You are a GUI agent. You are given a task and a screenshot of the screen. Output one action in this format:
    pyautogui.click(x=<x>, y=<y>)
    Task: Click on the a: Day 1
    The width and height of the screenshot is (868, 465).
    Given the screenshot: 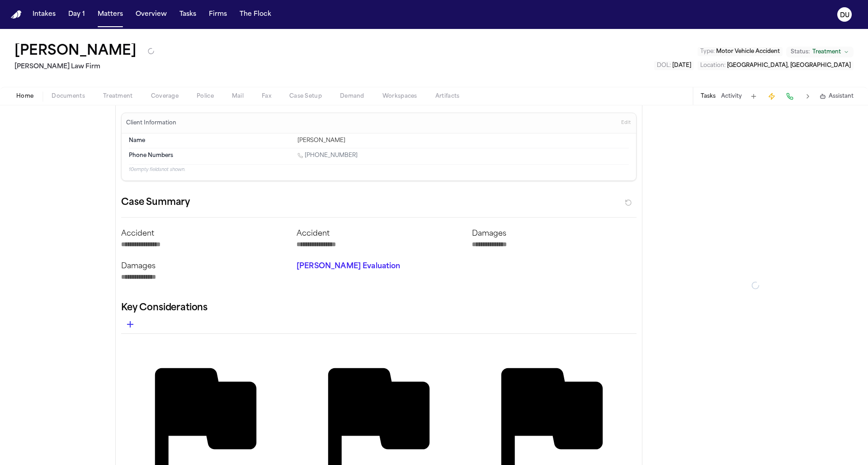 What is the action you would take?
    pyautogui.click(x=76, y=14)
    